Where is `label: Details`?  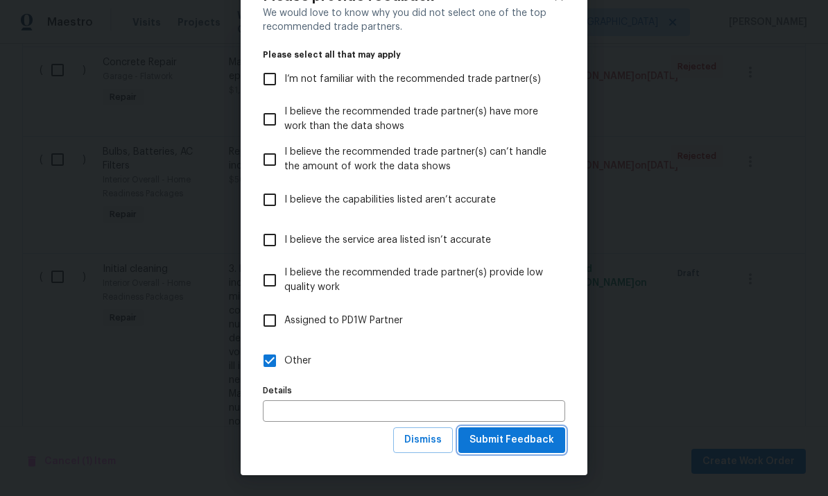 label: Details is located at coordinates (414, 390).